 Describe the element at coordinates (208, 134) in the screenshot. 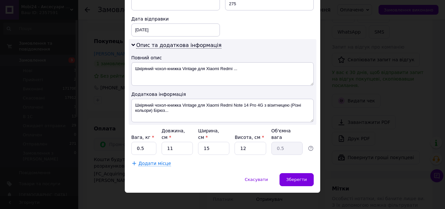

I see `label: Ширина, см` at that location.